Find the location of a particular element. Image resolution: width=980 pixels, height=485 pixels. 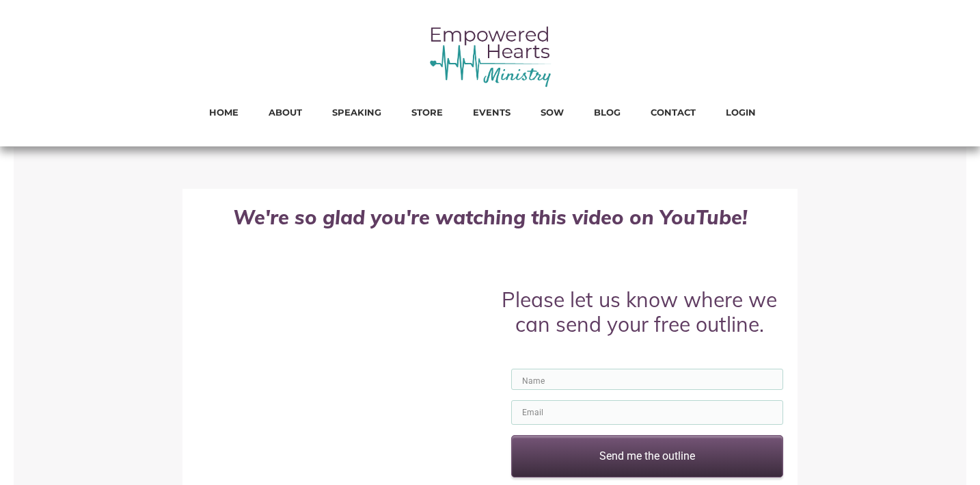

input: Name is located at coordinates (647, 379).